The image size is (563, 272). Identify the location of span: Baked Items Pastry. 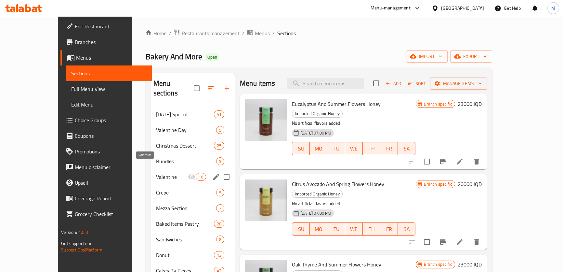
(185, 223).